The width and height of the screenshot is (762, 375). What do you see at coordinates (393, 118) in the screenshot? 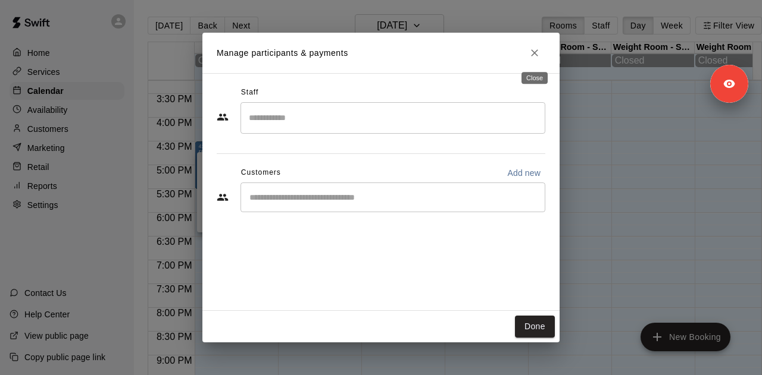
I see `div: Search staff` at bounding box center [393, 118].